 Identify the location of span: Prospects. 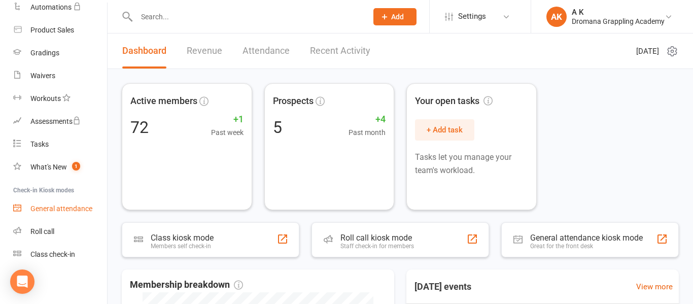
(293, 101).